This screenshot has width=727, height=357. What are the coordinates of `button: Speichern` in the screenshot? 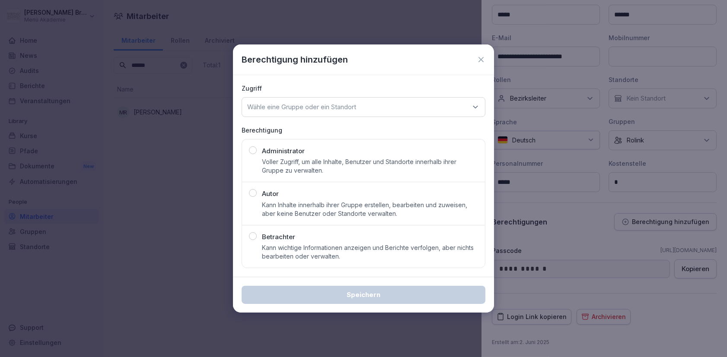 It's located at (363, 295).